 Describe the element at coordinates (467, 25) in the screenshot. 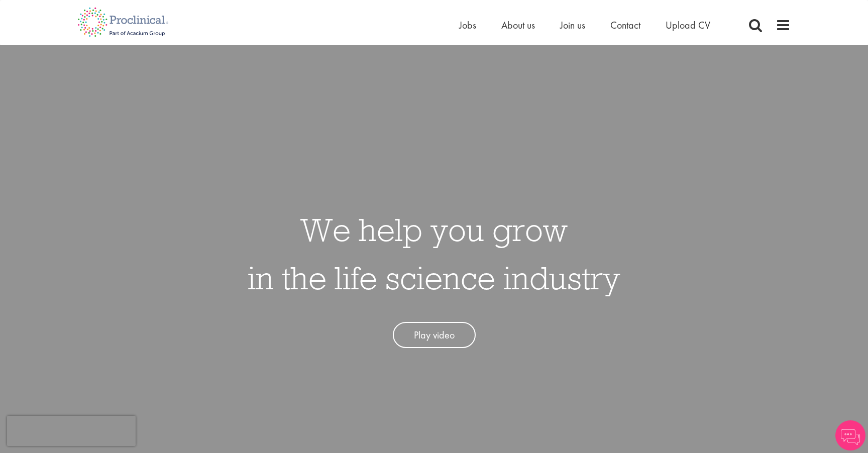

I see `a: Jobs` at that location.